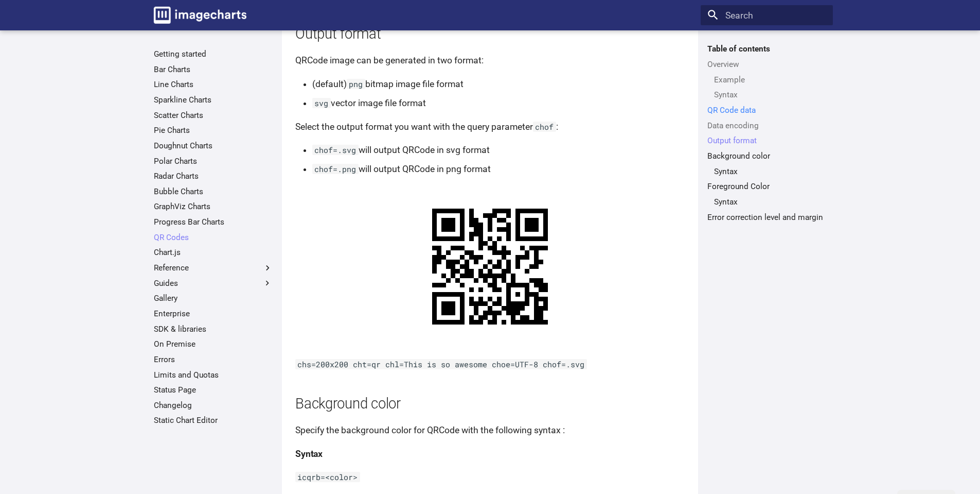 The image size is (980, 494). Describe the element at coordinates (499, 84) in the screenshot. I see `li: (default) bitmap image file format` at that location.